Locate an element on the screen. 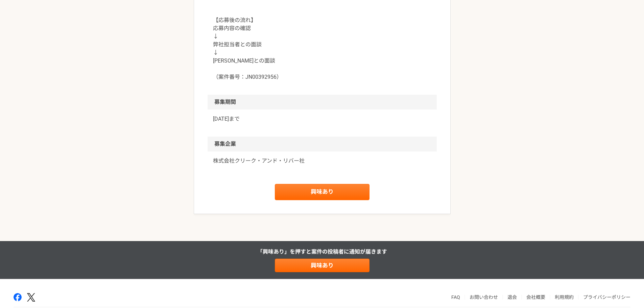 This screenshot has height=308, width=644. h2: 募集企業 is located at coordinates (322, 144).